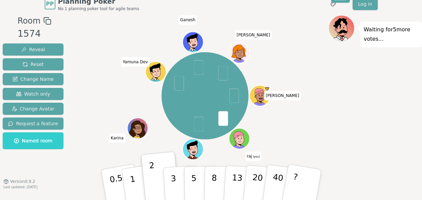  What do you see at coordinates (33, 49) in the screenshot?
I see `span: Reveal` at bounding box center [33, 49].